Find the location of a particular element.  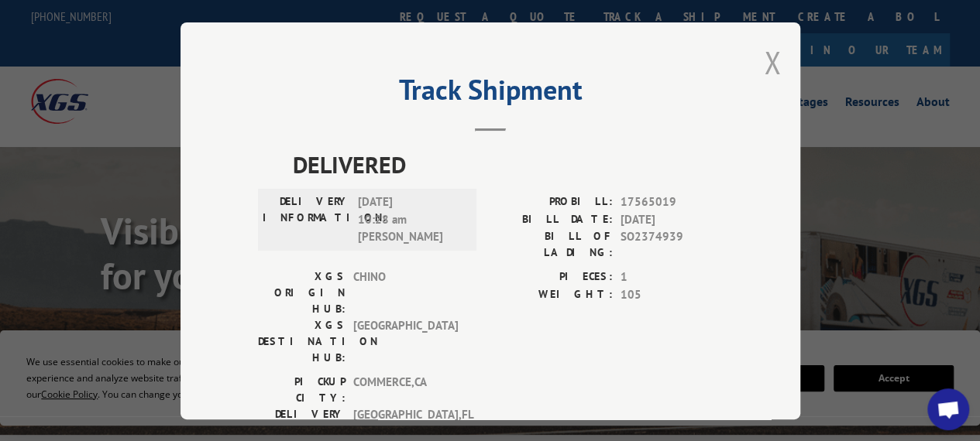

a: Open chat is located at coordinates (948, 409).